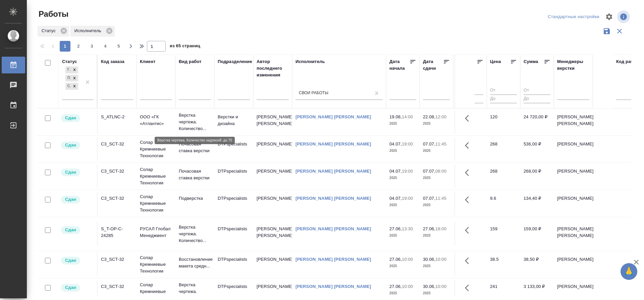 This screenshot has width=644, height=300. What do you see at coordinates (106, 47) in the screenshot?
I see `span: 4` at bounding box center [106, 47].